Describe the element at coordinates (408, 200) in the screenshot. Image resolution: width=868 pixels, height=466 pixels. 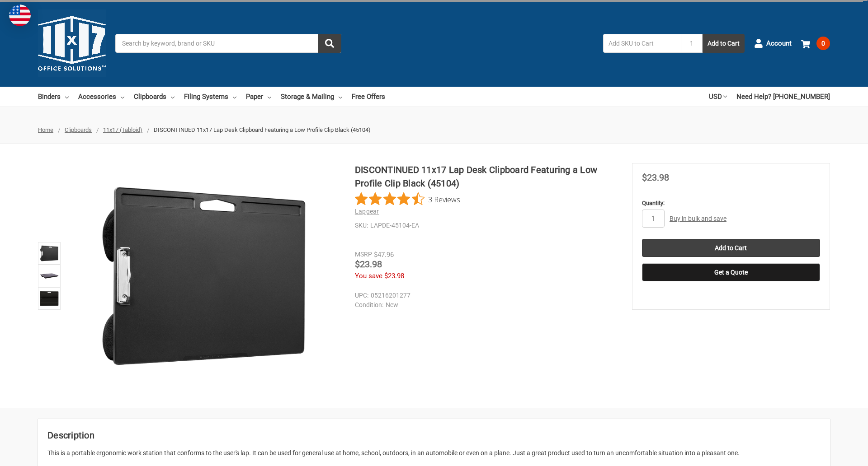
I see `button: Rated 4.7 out of 5 stars from 3 reviews. Jump to reviews.` at that location.